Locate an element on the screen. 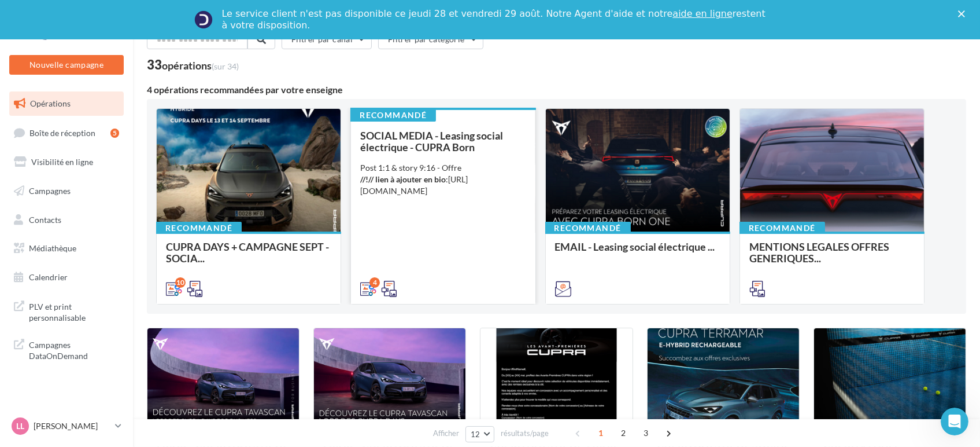 This screenshot has height=447, width=980. span: MENTIONS LEGALES OFFRES GENERIQUES... is located at coordinates (819, 252).